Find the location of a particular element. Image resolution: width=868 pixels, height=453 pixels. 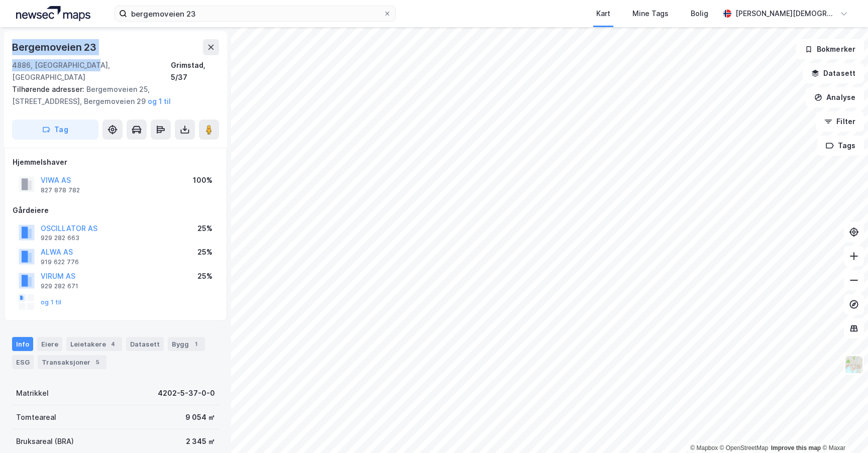

div: Bergemoveien 23 is located at coordinates (55, 48).